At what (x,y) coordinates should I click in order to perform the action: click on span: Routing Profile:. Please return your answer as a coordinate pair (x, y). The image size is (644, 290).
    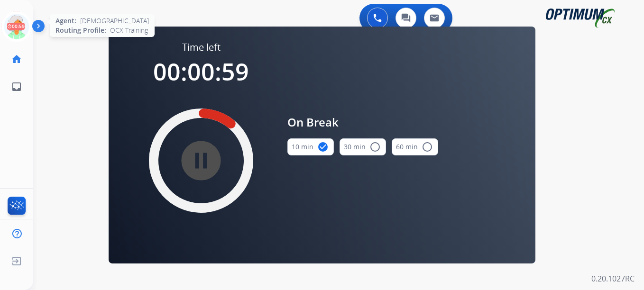
    Looking at the image, I should click on (80, 30).